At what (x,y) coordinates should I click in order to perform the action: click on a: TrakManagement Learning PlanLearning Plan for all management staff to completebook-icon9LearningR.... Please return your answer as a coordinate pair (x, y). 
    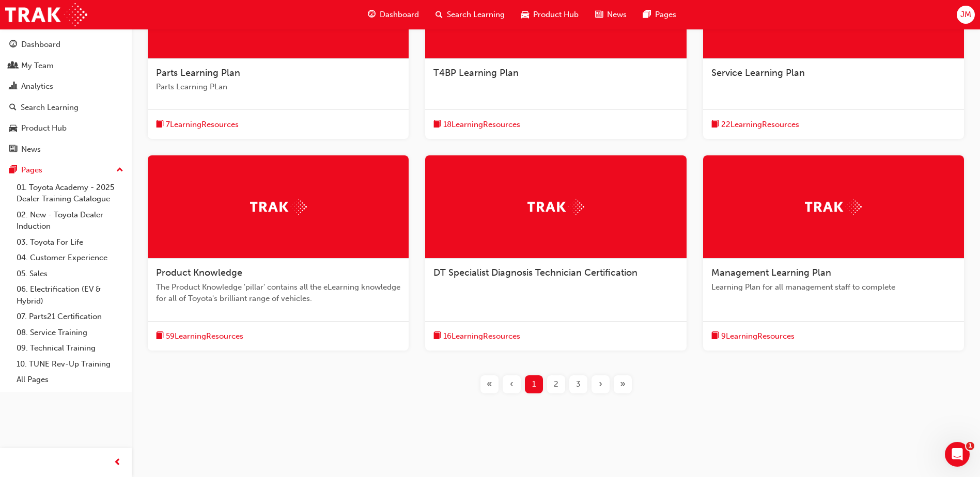
    Looking at the image, I should click on (833, 253).